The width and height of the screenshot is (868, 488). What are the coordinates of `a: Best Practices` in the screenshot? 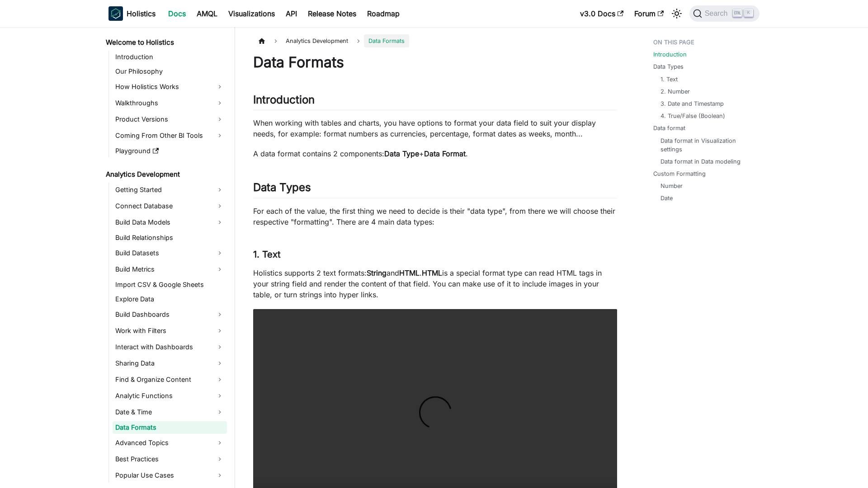 It's located at (169, 459).